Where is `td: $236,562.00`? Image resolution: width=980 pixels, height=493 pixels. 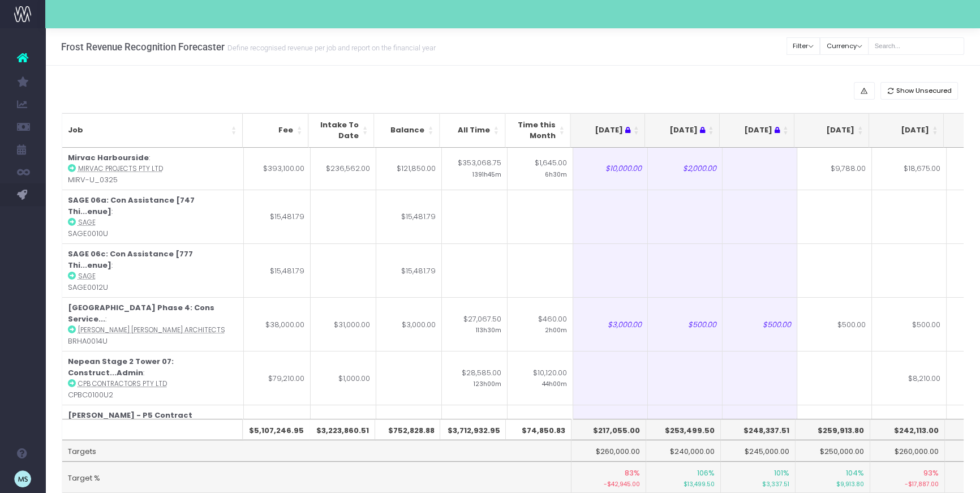
td: $236,562.00 is located at coordinates (343, 169).